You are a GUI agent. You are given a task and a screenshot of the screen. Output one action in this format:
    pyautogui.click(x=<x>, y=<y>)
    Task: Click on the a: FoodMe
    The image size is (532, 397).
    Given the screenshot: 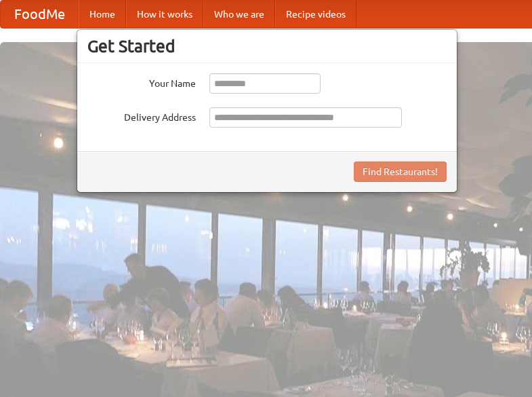 What is the action you would take?
    pyautogui.click(x=40, y=14)
    